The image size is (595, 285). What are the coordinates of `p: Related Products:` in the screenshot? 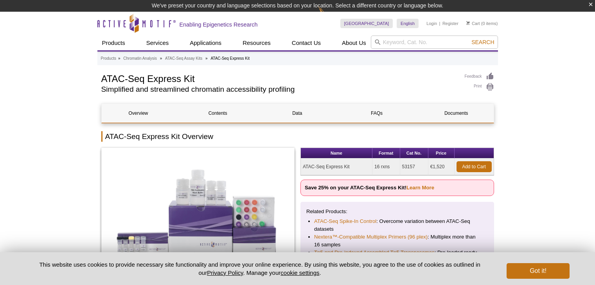 It's located at (397, 212).